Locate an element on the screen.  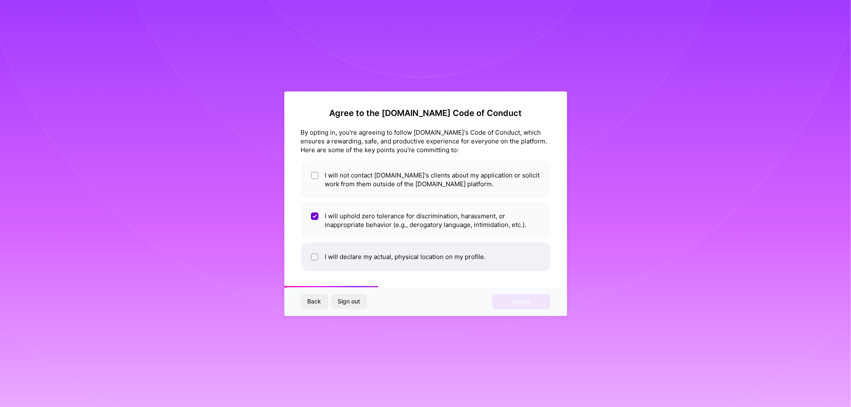
span: Back is located at coordinates (314, 301).